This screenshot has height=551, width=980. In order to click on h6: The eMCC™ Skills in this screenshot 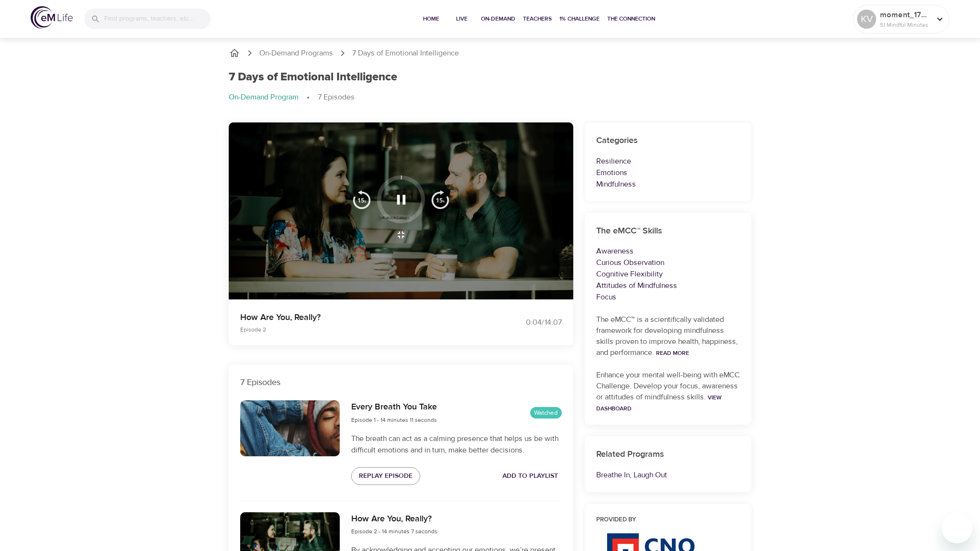, I will do `click(668, 231)`.